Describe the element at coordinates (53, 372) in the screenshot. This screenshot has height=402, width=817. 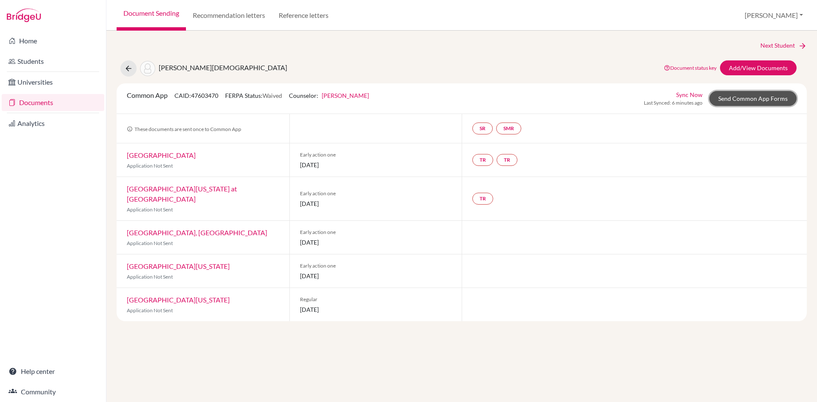
I see `a: Help center` at that location.